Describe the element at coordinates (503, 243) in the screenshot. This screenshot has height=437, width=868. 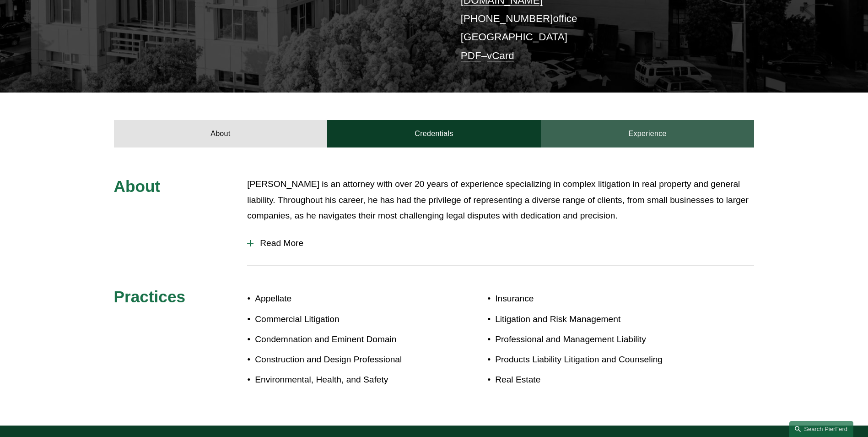
I see `span: Read More` at that location.